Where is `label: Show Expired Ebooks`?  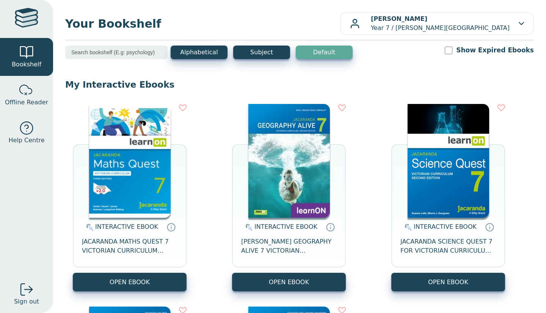
label: Show Expired Ebooks is located at coordinates (494, 50).